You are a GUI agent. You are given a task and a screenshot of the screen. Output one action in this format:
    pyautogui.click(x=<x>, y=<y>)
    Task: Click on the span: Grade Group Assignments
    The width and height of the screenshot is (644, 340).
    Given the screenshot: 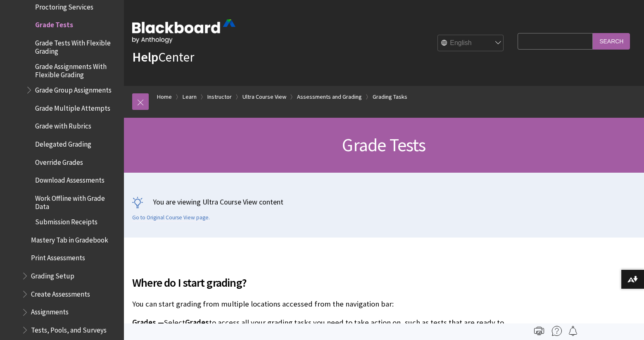 What is the action you would take?
    pyautogui.click(x=73, y=89)
    